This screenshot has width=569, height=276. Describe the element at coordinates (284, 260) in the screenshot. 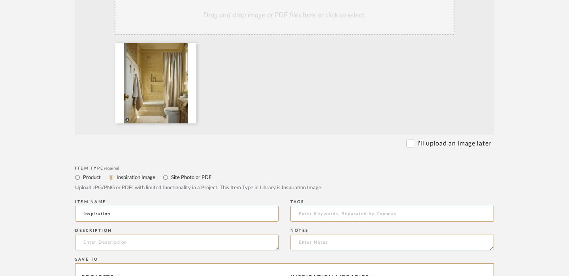

I see `div: Save To` at that location.